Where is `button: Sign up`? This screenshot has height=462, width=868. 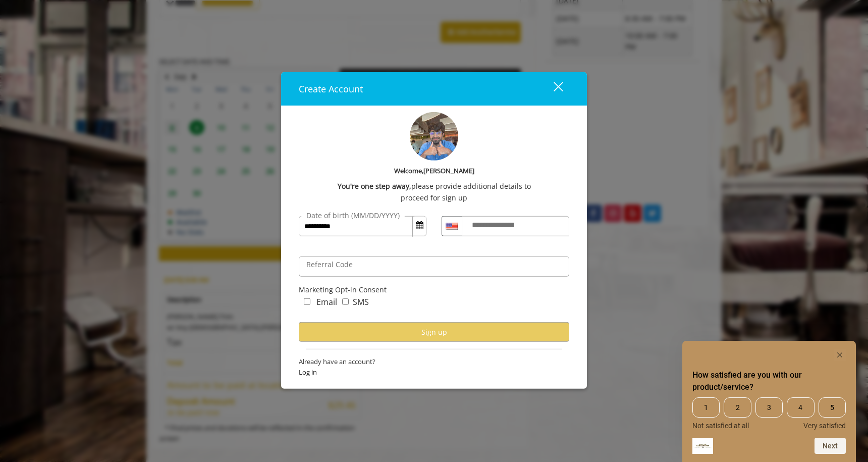
button: Sign up is located at coordinates (434, 332).